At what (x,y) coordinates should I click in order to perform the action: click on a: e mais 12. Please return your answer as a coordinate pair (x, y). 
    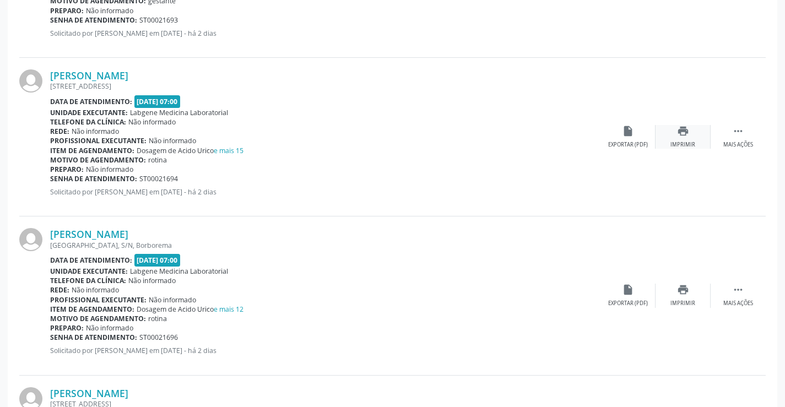
    Looking at the image, I should click on (229, 309).